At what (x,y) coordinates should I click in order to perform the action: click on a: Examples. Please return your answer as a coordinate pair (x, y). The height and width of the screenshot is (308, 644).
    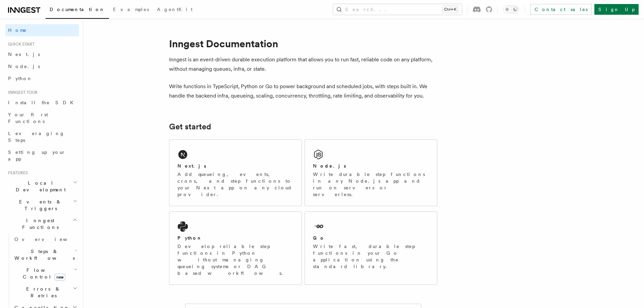
    Looking at the image, I should click on (131, 10).